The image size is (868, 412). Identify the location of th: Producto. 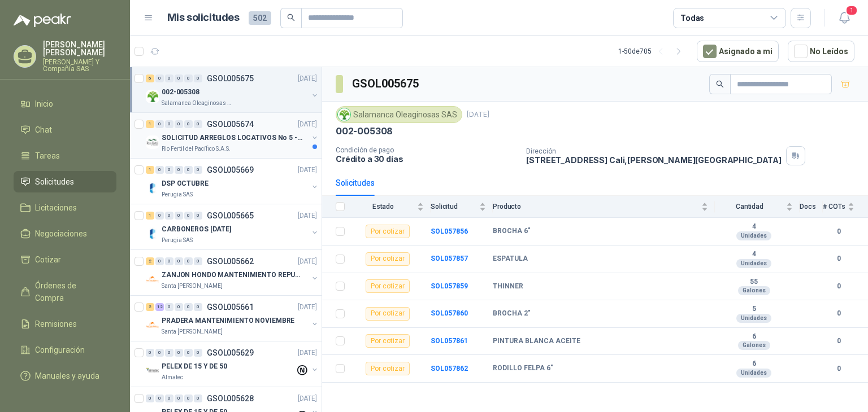
(604, 207).